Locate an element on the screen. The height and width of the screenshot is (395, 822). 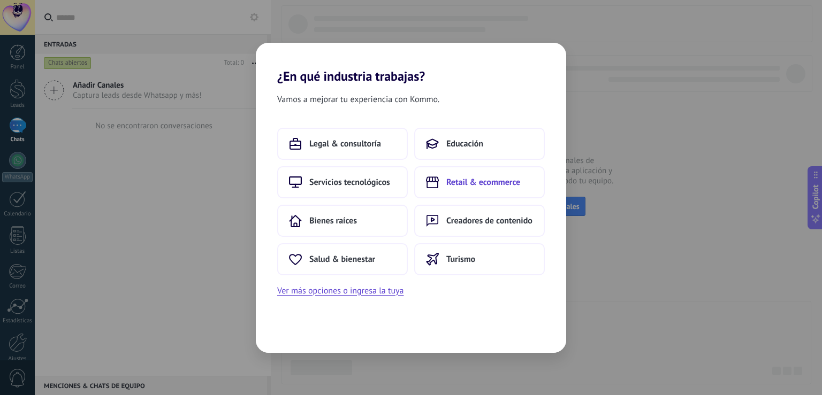
button: Ver más opciones o ingresa la tuya is located at coordinates (340, 291).